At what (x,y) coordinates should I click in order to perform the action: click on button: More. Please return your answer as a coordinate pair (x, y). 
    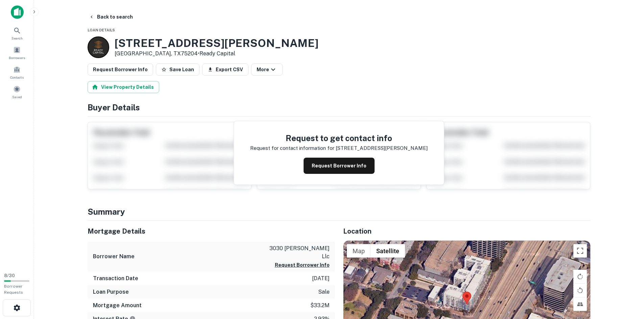
    Looking at the image, I should click on (267, 69).